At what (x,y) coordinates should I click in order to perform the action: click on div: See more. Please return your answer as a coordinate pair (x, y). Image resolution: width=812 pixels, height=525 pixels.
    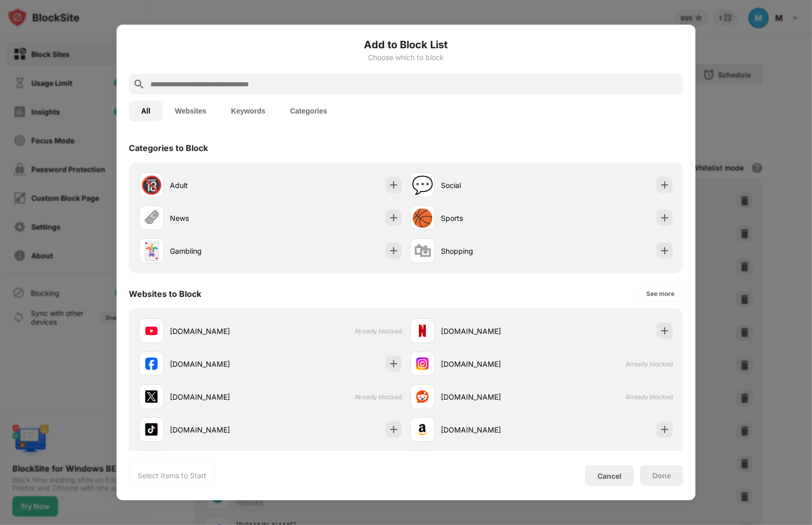
    Looking at the image, I should click on (660, 294).